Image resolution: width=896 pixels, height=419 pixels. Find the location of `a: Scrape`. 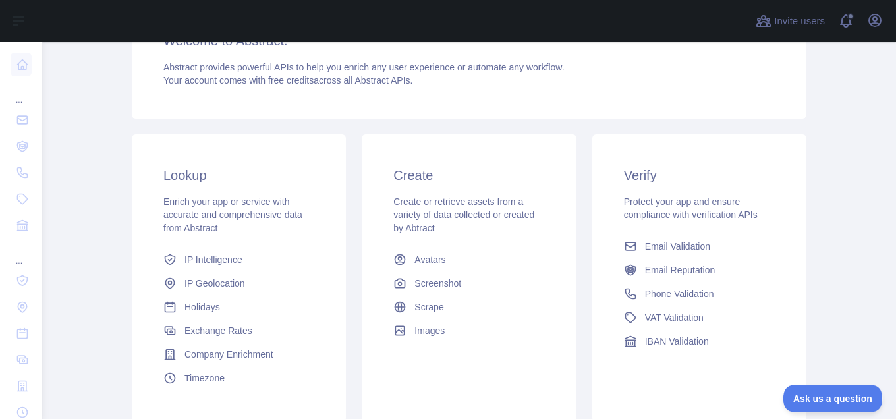

a: Scrape is located at coordinates (469, 307).